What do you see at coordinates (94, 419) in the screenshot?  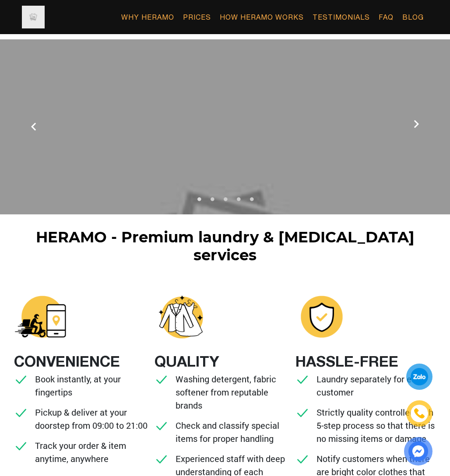 I see `p: Pickup & deliver at your doorstep from 09:00 to 21:00` at bounding box center [94, 419].